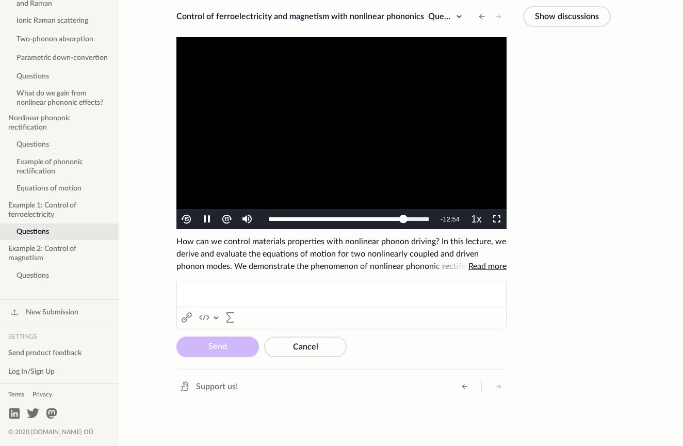 The image size is (683, 446). Describe the element at coordinates (305, 347) in the screenshot. I see `button: Cancel` at that location.